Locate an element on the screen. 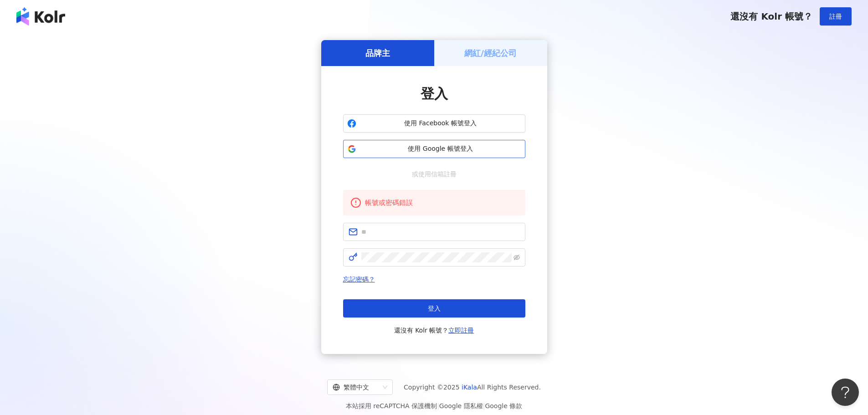  span: 註冊 is located at coordinates (836, 17).